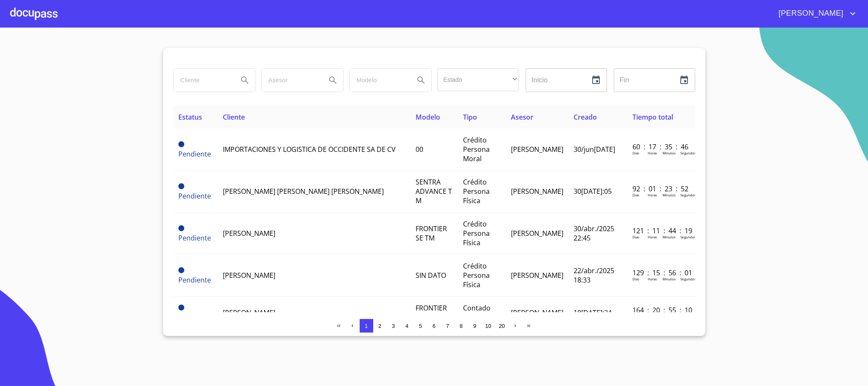 This screenshot has width=868, height=386. What do you see at coordinates (476, 149) in the screenshot?
I see `span: Crédito Persona Moral` at bounding box center [476, 149].